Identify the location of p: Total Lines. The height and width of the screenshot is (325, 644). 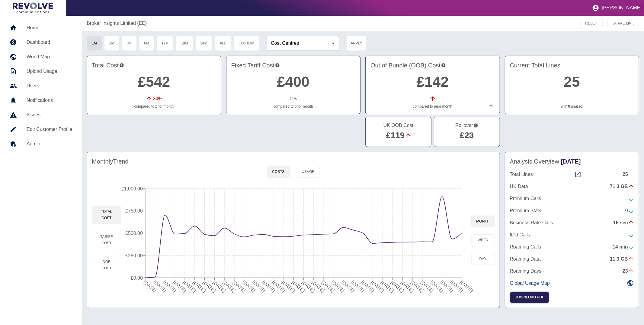
(521, 174).